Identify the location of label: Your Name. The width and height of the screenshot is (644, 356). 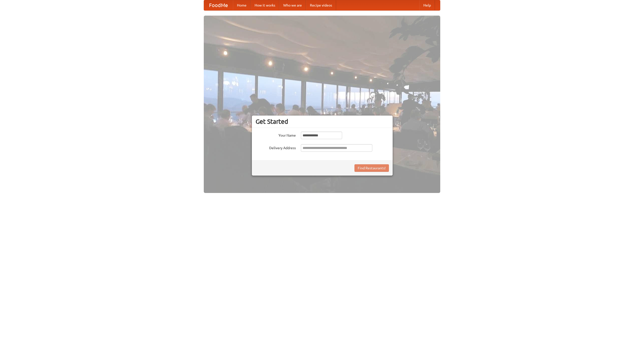
(275, 135).